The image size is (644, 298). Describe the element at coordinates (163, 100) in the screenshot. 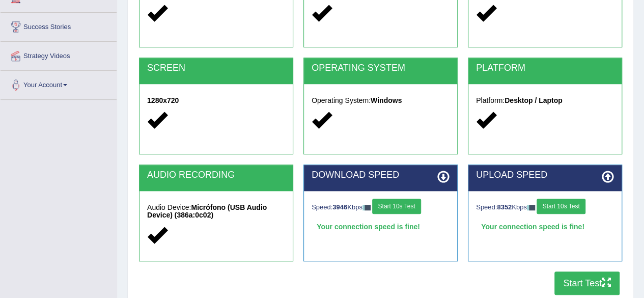

I see `strong: 1280x720` at that location.